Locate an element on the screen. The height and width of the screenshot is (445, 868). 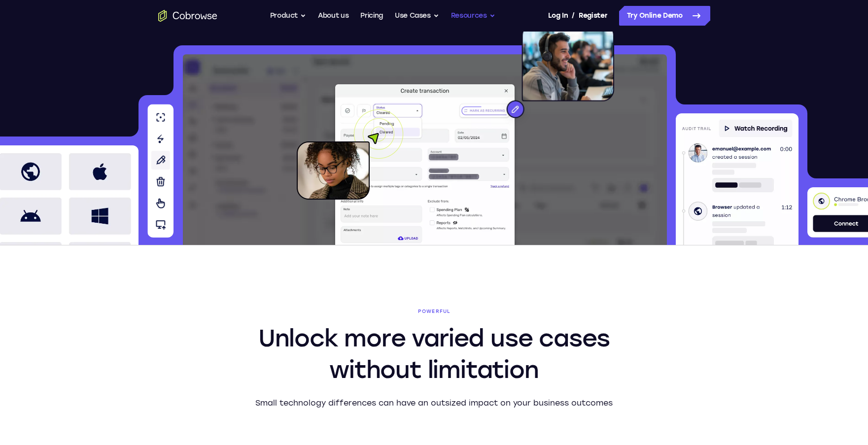
a: Pricing is located at coordinates (371, 16).